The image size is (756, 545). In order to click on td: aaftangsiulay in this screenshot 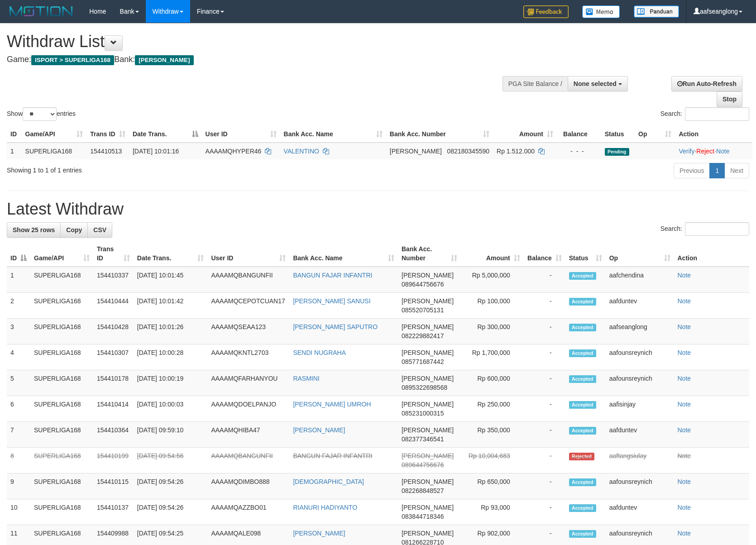, I will do `click(640, 460)`.